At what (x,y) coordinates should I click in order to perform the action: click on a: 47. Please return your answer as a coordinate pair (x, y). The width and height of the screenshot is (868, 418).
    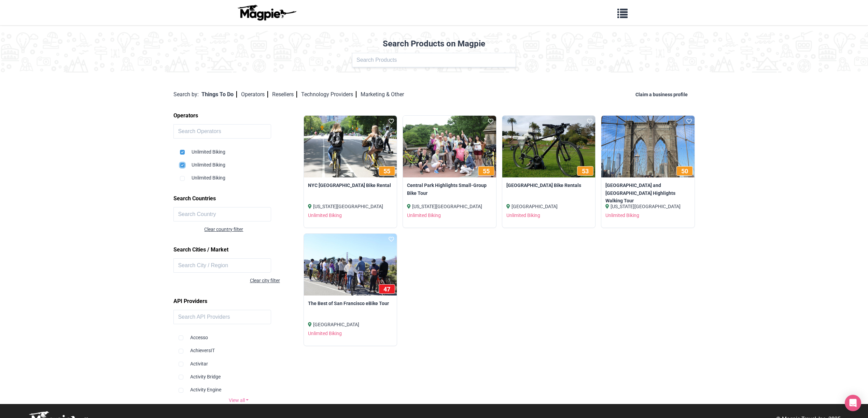
    Looking at the image, I should click on (350, 264).